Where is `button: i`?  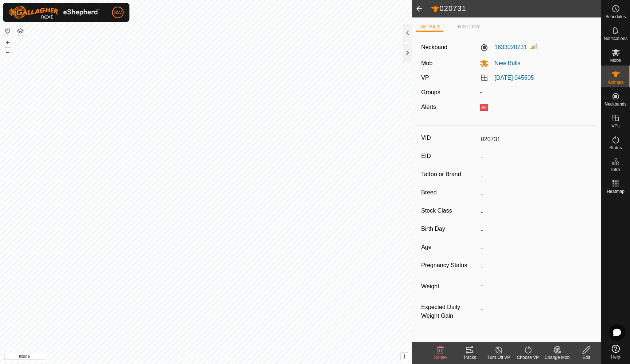 button: i is located at coordinates (404, 357).